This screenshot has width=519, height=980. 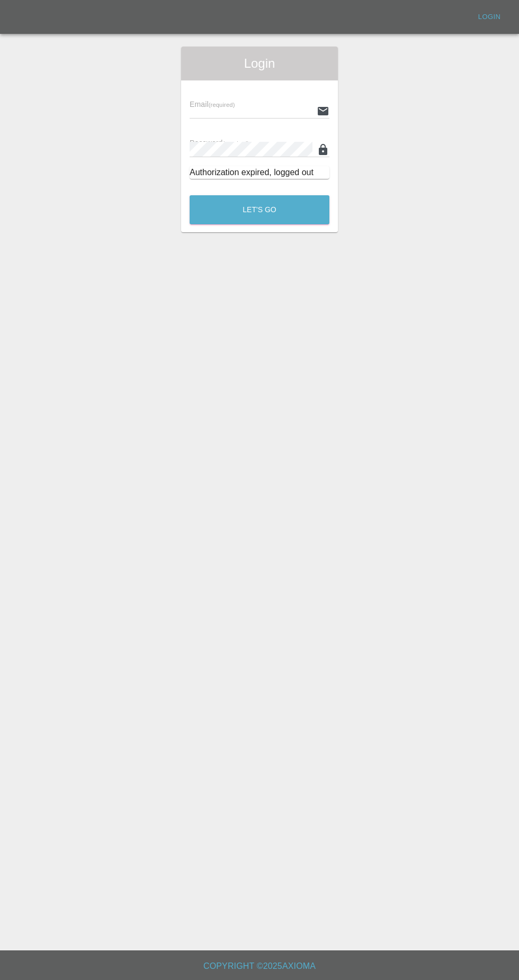 What do you see at coordinates (219, 143) in the screenshot?
I see `span: Password` at bounding box center [219, 143].